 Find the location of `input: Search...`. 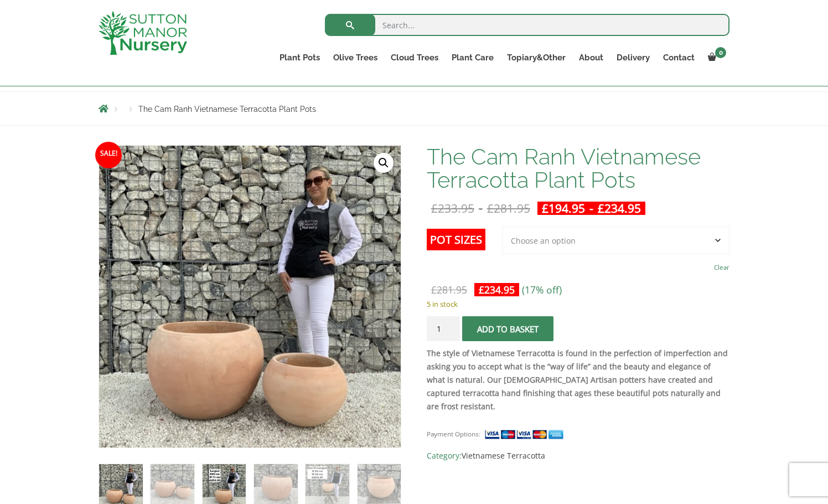

input: Search... is located at coordinates (527, 25).